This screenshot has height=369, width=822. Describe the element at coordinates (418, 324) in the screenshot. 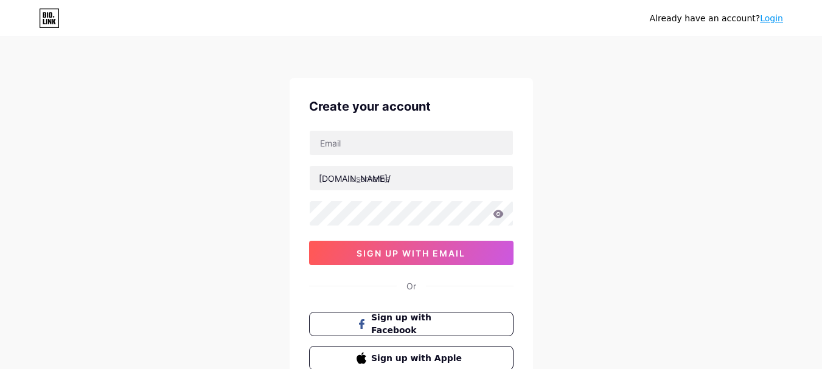

I see `span: Sign up with Facebook` at that location.